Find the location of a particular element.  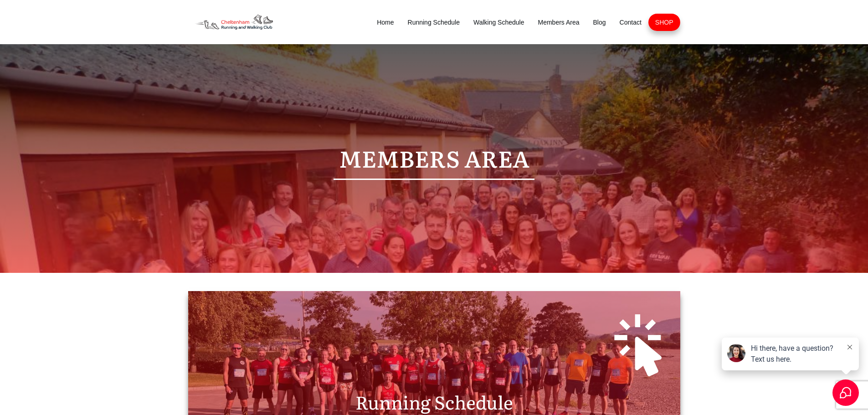

a: Contact is located at coordinates (630, 23).